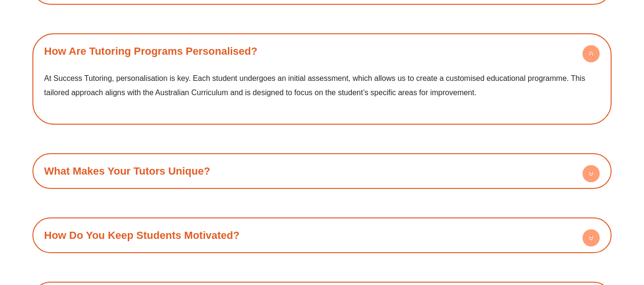  Describe the element at coordinates (322, 235) in the screenshot. I see `div: How Do You Keep Students Motivated?` at that location.